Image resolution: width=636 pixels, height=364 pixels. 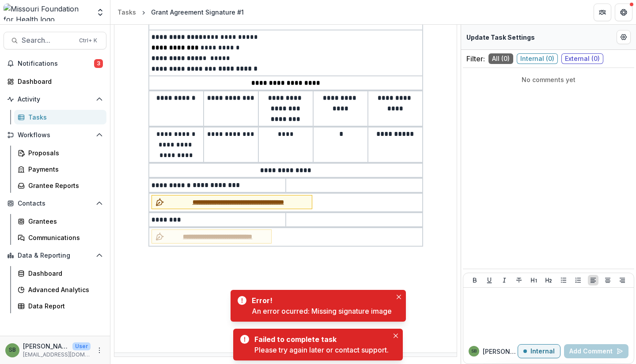 What do you see at coordinates (55, 204) in the screenshot?
I see `span: Contacts` at bounding box center [55, 204].